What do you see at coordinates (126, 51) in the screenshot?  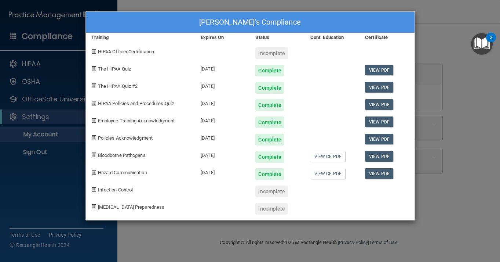 I see `span: HIPAA Officer Certification` at bounding box center [126, 51].